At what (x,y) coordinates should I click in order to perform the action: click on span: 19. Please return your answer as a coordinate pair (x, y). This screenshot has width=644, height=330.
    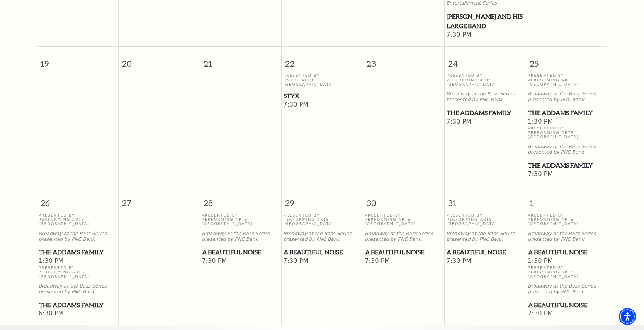
    Looking at the image, I should click on (77, 60).